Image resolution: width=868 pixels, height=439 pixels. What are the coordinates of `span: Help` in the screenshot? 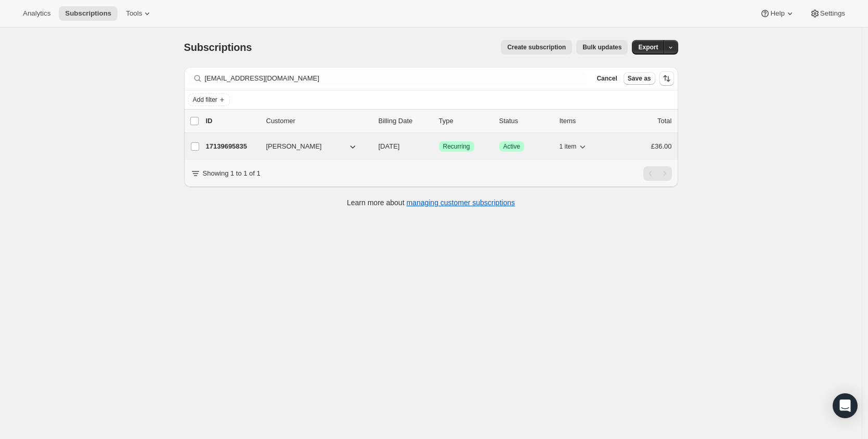 It's located at (777, 14).